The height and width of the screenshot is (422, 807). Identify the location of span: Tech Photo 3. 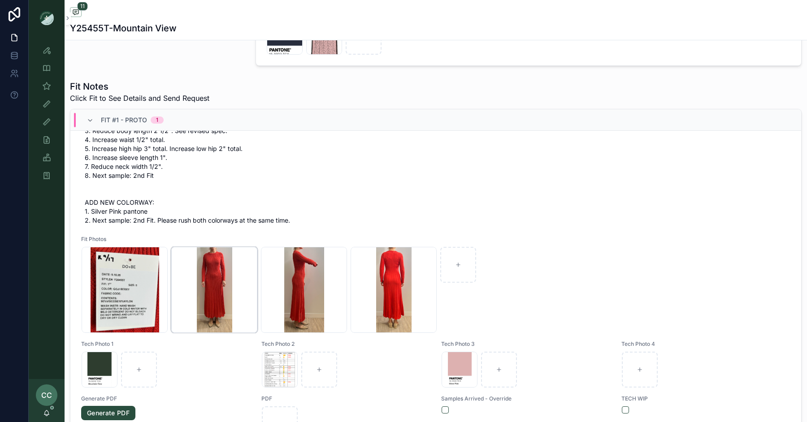
(526, 344).